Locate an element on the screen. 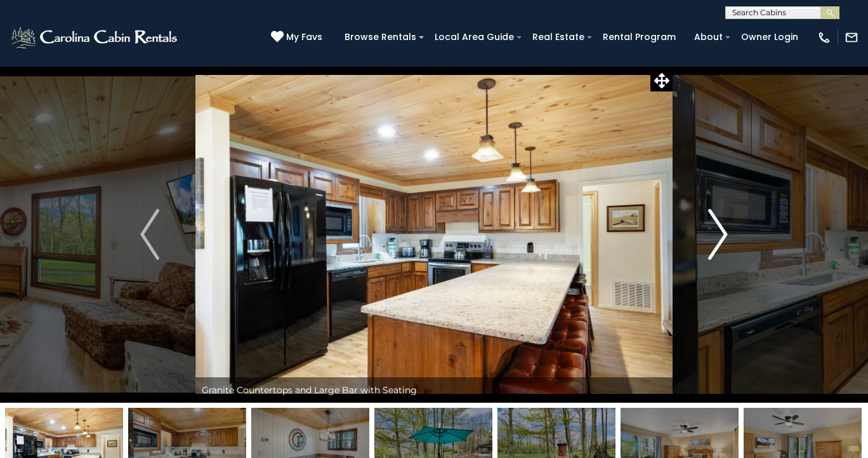  a: Owner Login is located at coordinates (770, 37).